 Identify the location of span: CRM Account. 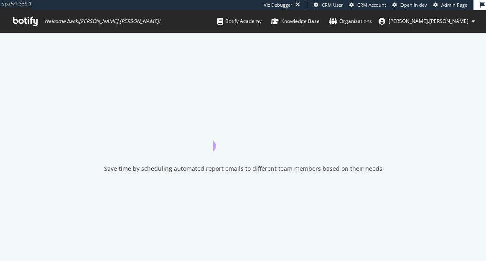
(372, 5).